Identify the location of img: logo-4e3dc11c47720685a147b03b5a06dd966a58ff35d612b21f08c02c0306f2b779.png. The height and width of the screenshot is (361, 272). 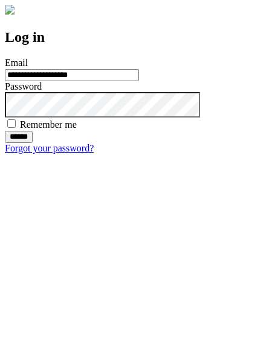
(10, 10).